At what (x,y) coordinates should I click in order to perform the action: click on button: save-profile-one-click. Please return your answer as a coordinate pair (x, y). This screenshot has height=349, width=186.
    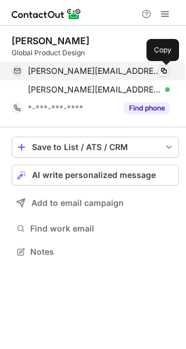
    Looking at the image, I should click on (95, 147).